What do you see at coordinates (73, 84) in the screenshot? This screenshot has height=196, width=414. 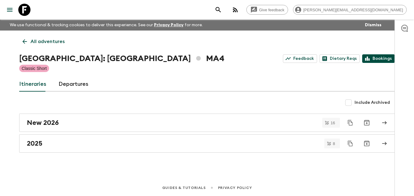 I see `a: Departures` at bounding box center [73, 84].